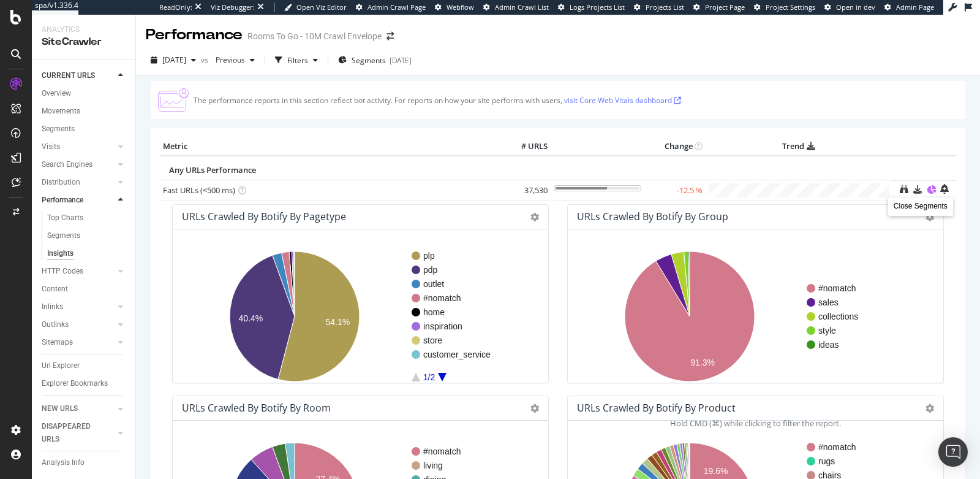  What do you see at coordinates (790, 7) in the screenshot?
I see `span: Project Settings` at bounding box center [790, 7].